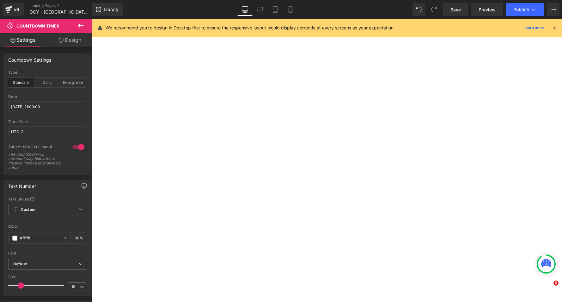  Describe the element at coordinates (82, 286) in the screenshot. I see `span: px` at that location.